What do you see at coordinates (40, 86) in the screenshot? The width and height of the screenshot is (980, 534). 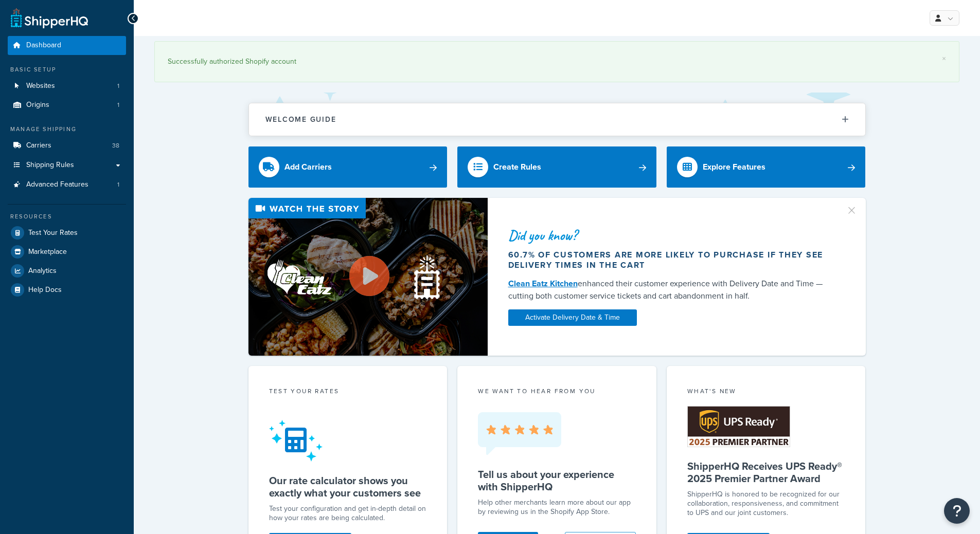 I see `span: Websites` at bounding box center [40, 86].